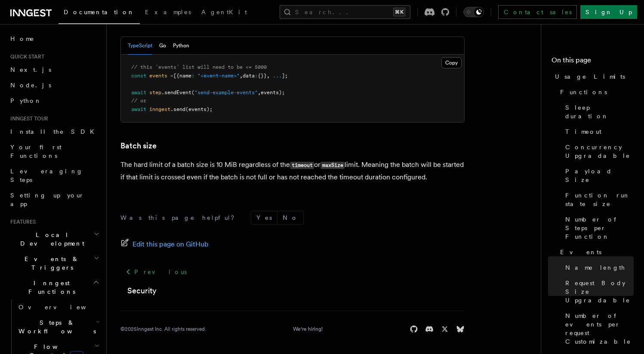  I want to click on button: Events & Triggers, so click(54, 263).